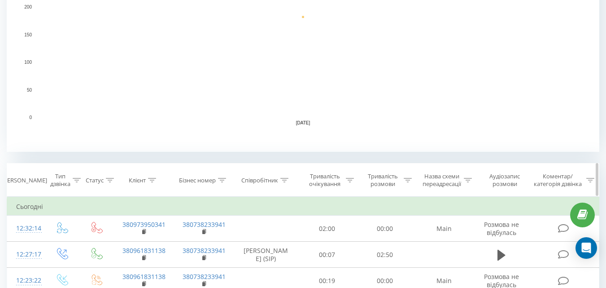 The height and width of the screenshot is (288, 606). I want to click on div: Тривалість розмови, so click(383, 180).